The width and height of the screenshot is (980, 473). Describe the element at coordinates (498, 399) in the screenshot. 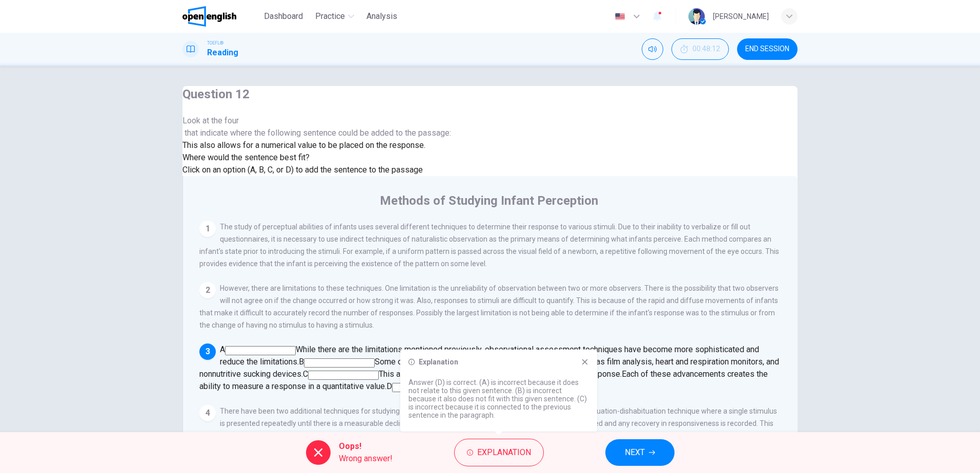

I see `p: Answer (D) is correct. (A) is incorrect because it does not relate to this given sentence. (B) is...` at that location.